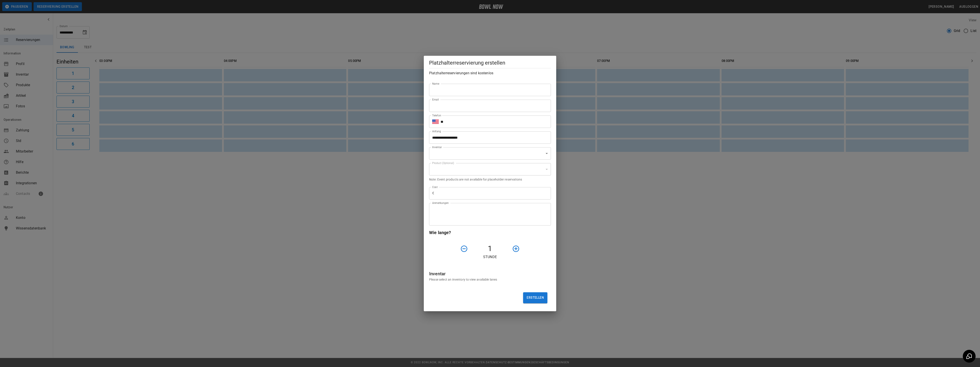 The image size is (980, 367). I want to click on button: Erstellen, so click(535, 298).